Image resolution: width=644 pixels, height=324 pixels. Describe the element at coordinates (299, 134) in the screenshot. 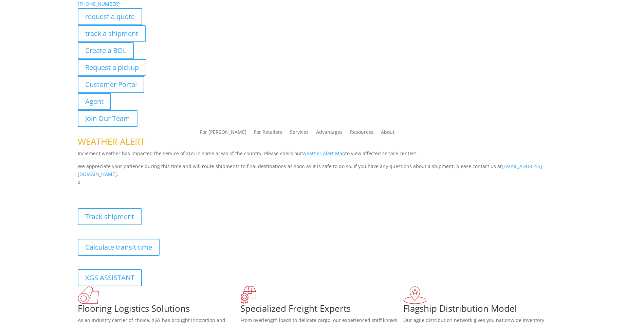

I see `a: Services` at that location.